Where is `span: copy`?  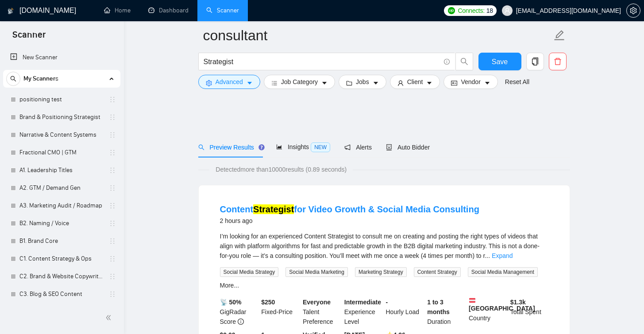
span: copy is located at coordinates (535, 62).